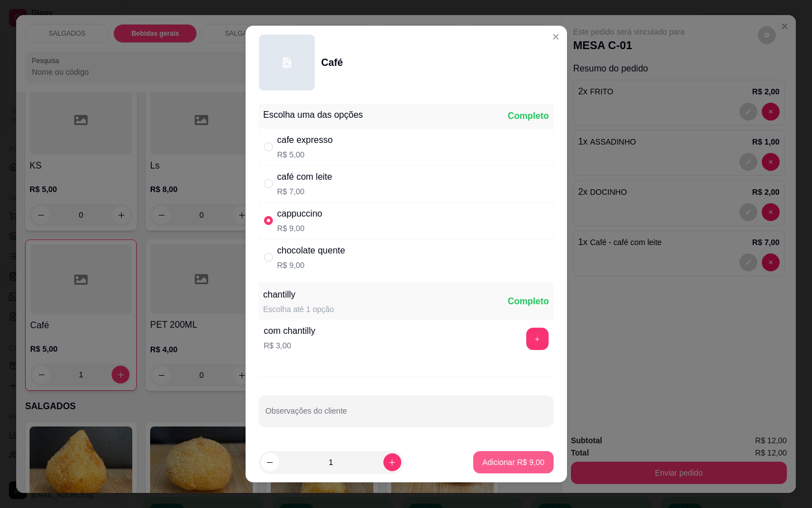 The height and width of the screenshot is (508, 812). What do you see at coordinates (270, 462) in the screenshot?
I see `button: decrease-product-quantity` at bounding box center [270, 462].